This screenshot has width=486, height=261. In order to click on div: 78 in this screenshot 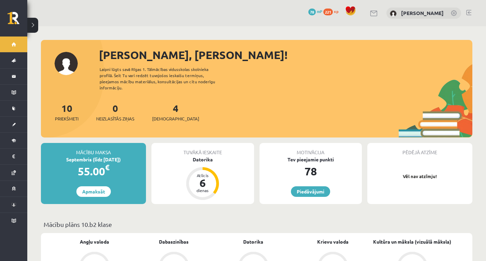, I will do `click(311, 171)`.